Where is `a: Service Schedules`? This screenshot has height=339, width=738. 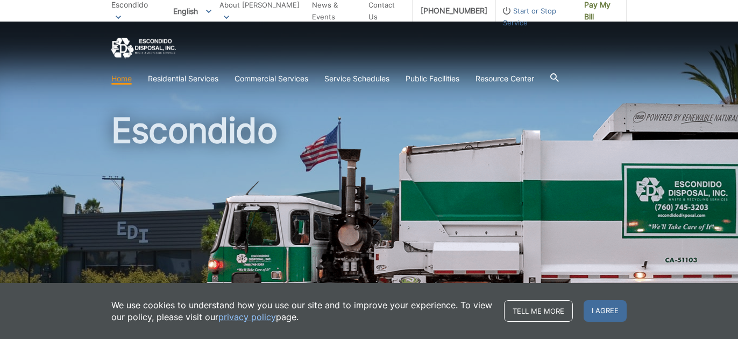
a: Service Schedules is located at coordinates (357, 79).